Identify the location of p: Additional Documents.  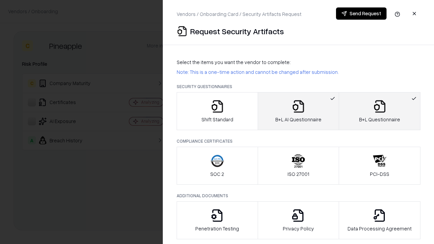
(299, 196).